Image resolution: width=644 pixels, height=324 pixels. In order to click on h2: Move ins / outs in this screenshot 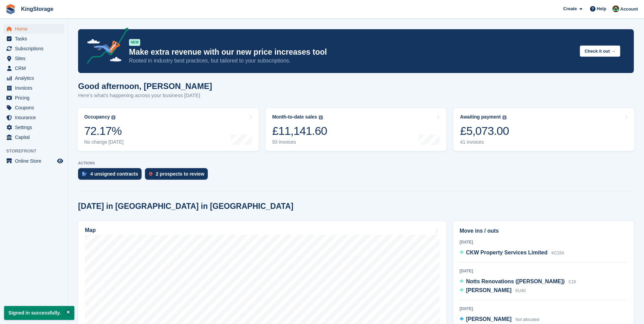, I will do `click(543, 231)`.